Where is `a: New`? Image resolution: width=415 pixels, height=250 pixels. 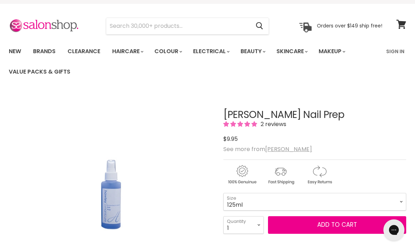
a: New is located at coordinates (15, 51).